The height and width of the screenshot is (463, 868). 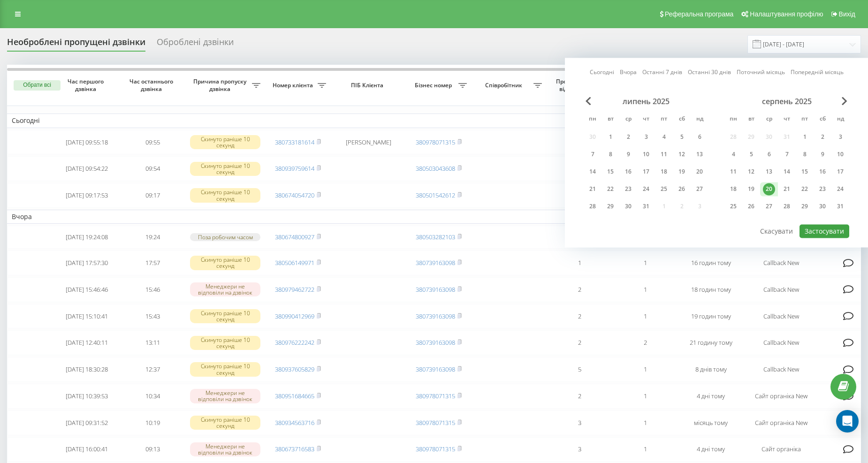 I want to click on a: 380501542612, so click(x=435, y=195).